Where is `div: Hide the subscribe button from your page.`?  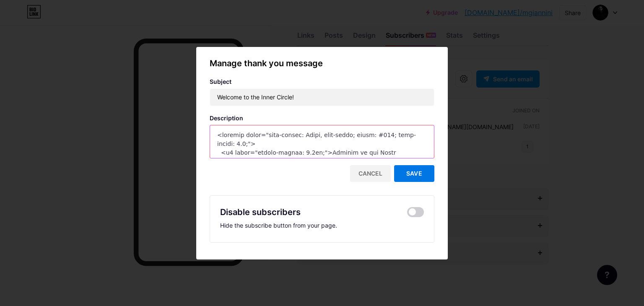
div: Hide the subscribe button from your page. is located at coordinates (322, 225).